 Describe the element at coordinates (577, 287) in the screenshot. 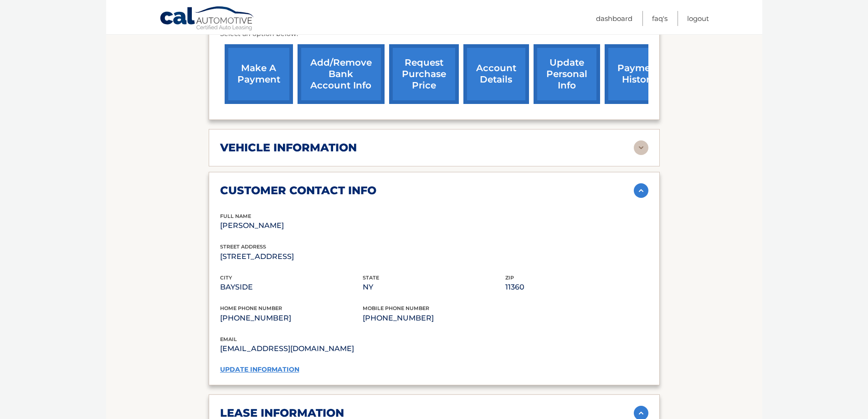

I see `p: 11360` at that location.